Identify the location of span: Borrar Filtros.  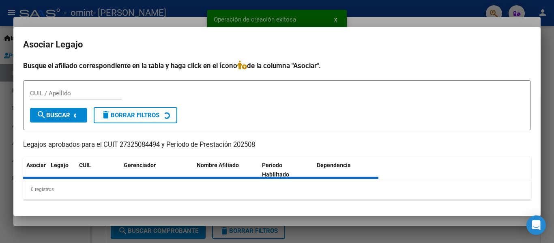
(130, 115).